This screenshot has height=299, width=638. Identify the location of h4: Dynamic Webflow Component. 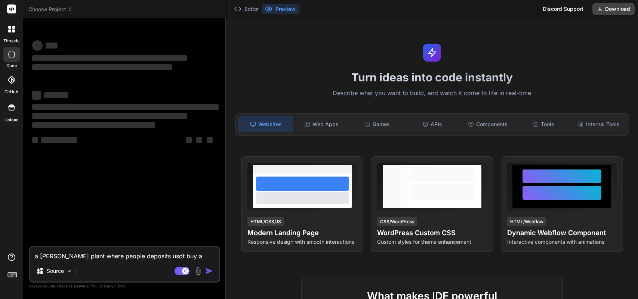
(562, 233).